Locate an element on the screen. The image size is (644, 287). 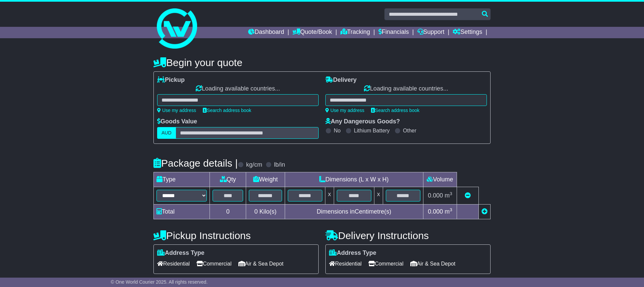
label: Other is located at coordinates (410, 131).